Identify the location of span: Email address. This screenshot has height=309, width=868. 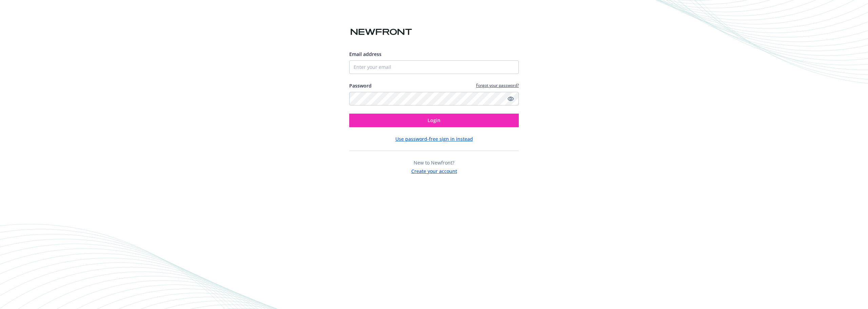
(365, 54).